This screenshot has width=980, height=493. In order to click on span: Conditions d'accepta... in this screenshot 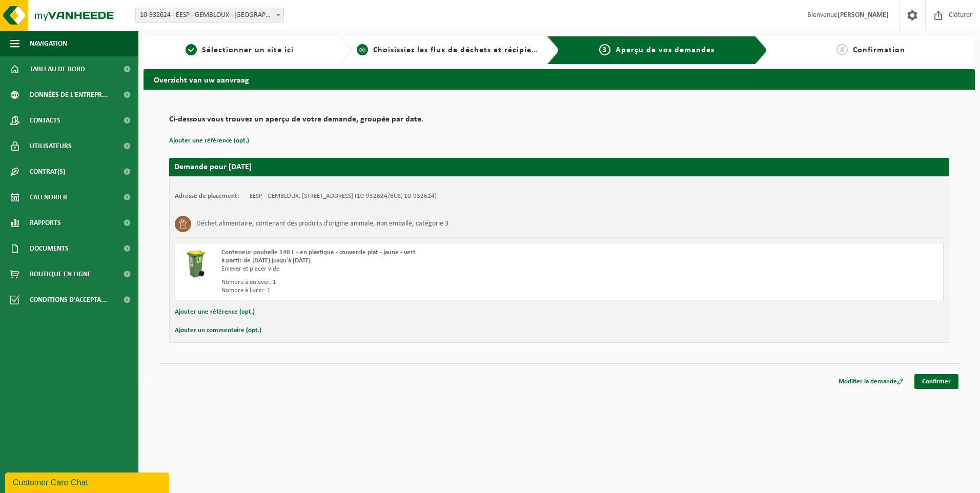, I will do `click(68, 299)`.